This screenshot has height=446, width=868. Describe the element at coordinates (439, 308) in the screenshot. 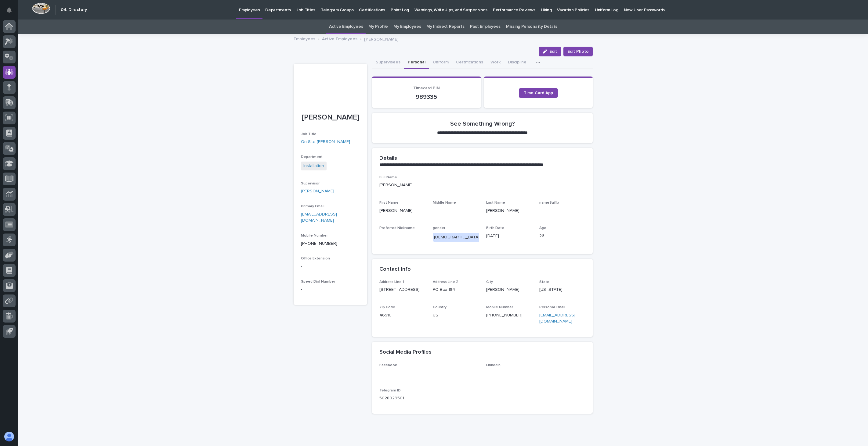

I see `span: Country` at that location.